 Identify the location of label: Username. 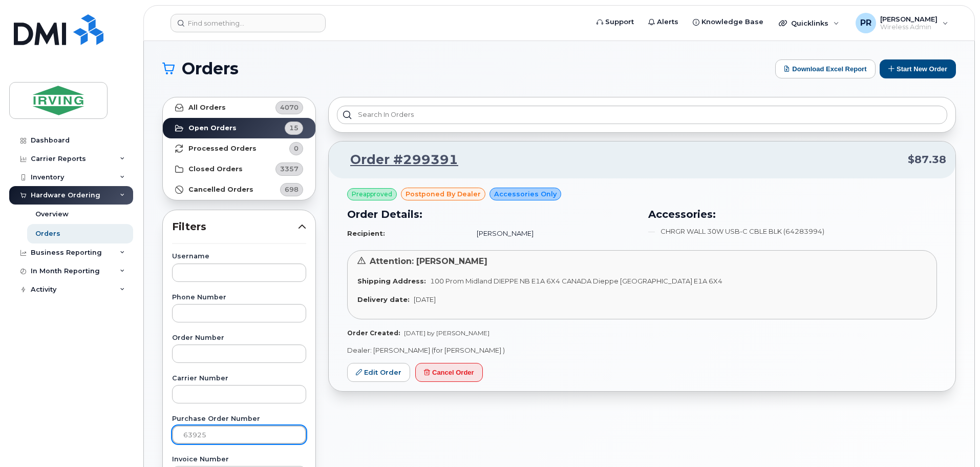
(239, 256).